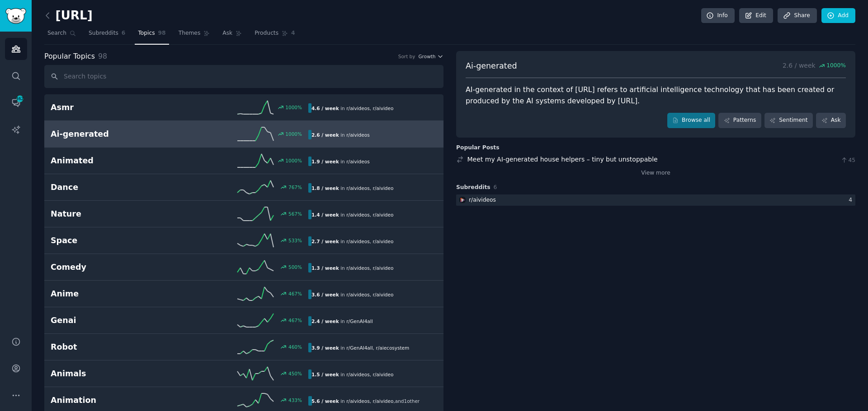 This screenshot has width=868, height=411. I want to click on span: Ask, so click(227, 33).